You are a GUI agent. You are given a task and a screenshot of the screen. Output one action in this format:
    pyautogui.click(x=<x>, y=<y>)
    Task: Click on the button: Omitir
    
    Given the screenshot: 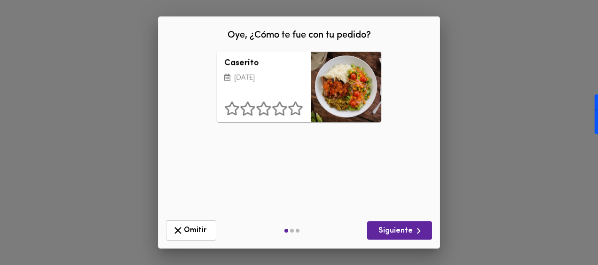 What is the action you would take?
    pyautogui.click(x=191, y=231)
    